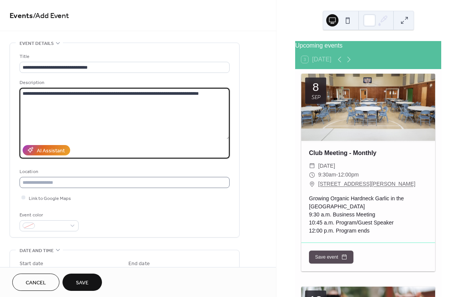 Image resolution: width=460 pixels, height=297 pixels. What do you see at coordinates (139, 263) in the screenshot?
I see `div: End date` at bounding box center [139, 263].